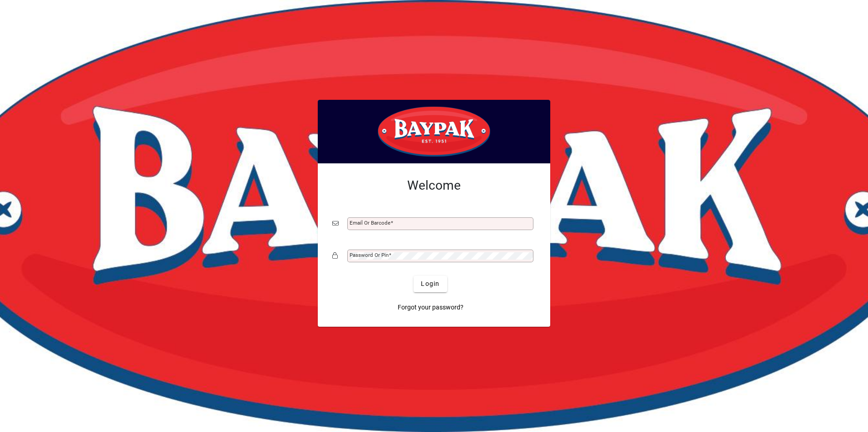  What do you see at coordinates (430, 284) in the screenshot?
I see `button: Login` at bounding box center [430, 284].